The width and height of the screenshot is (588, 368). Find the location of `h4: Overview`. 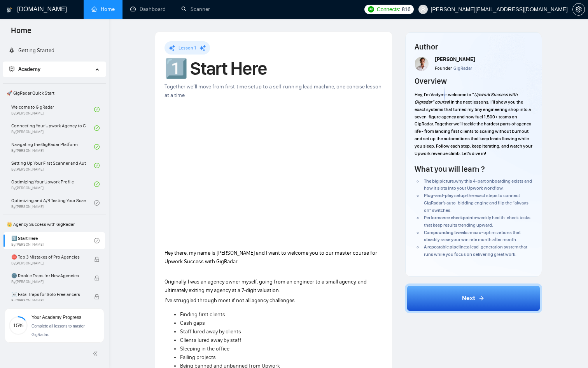

h4: Overview is located at coordinates (431, 81).